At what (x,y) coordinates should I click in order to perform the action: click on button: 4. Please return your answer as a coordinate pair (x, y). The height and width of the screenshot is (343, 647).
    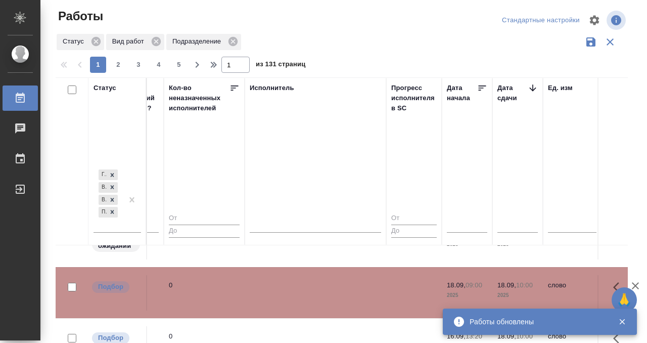
    Looking at the image, I should click on (159, 65).